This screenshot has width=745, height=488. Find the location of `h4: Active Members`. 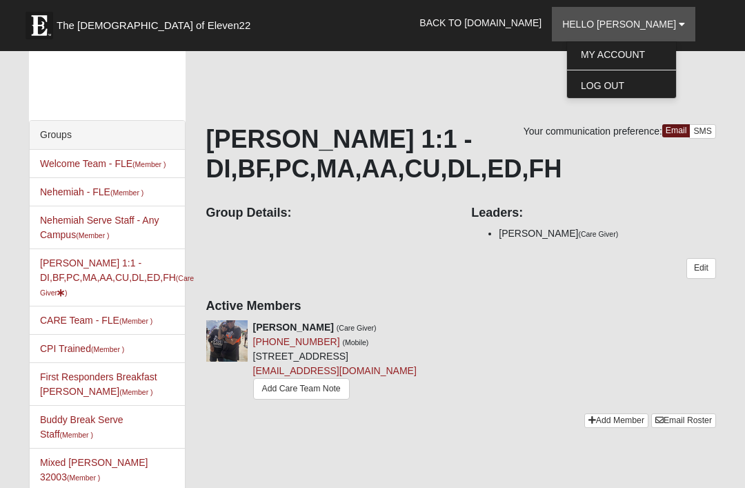

h4: Active Members is located at coordinates (462, 306).